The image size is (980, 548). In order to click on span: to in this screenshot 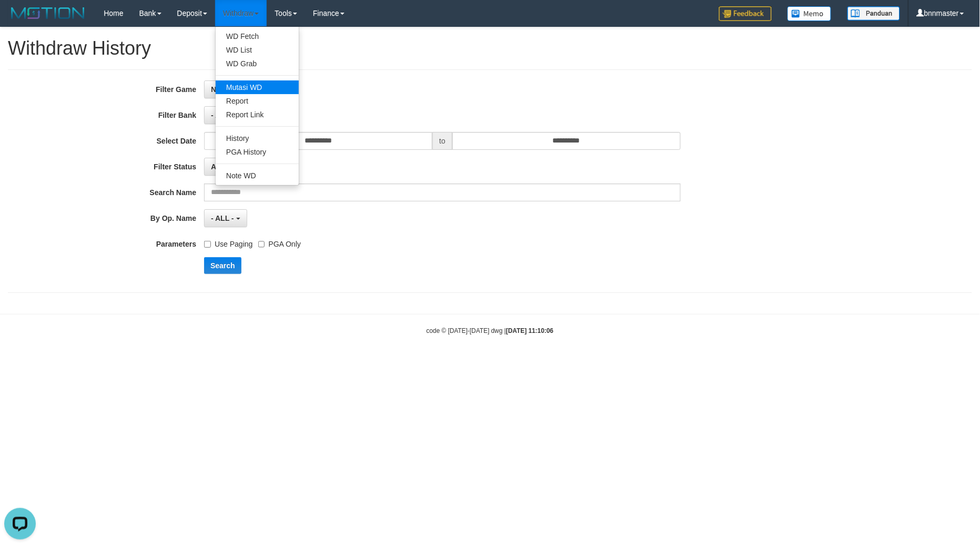, I will do `click(442, 141)`.